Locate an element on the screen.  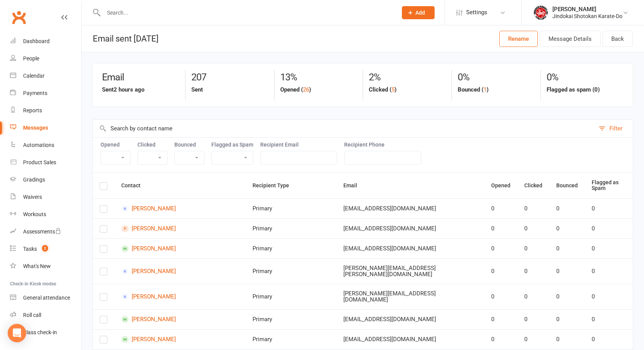
th: Flagged as Spam is located at coordinates (608, 185).